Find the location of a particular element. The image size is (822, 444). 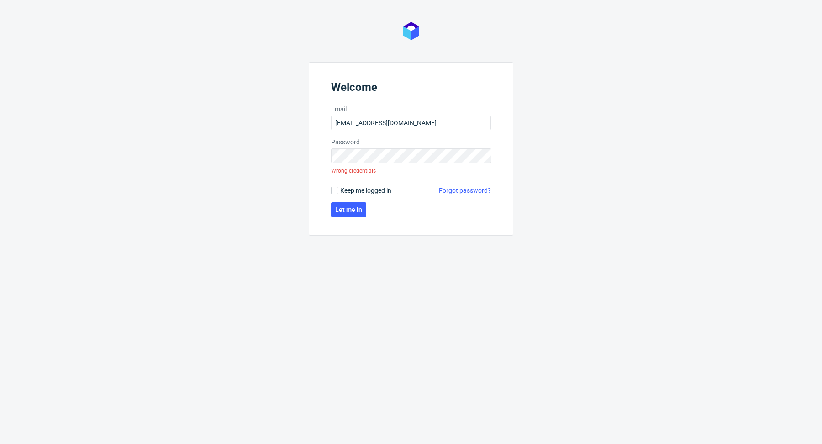

label: Email is located at coordinates (411, 109).